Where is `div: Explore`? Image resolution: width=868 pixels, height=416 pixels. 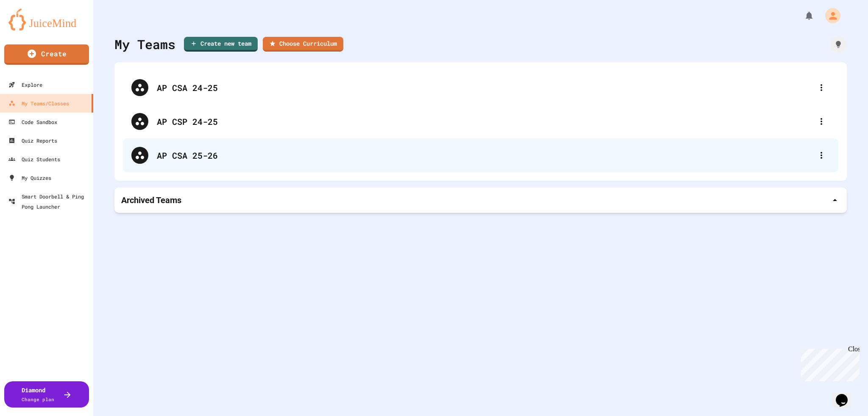 div: Explore is located at coordinates (26, 85).